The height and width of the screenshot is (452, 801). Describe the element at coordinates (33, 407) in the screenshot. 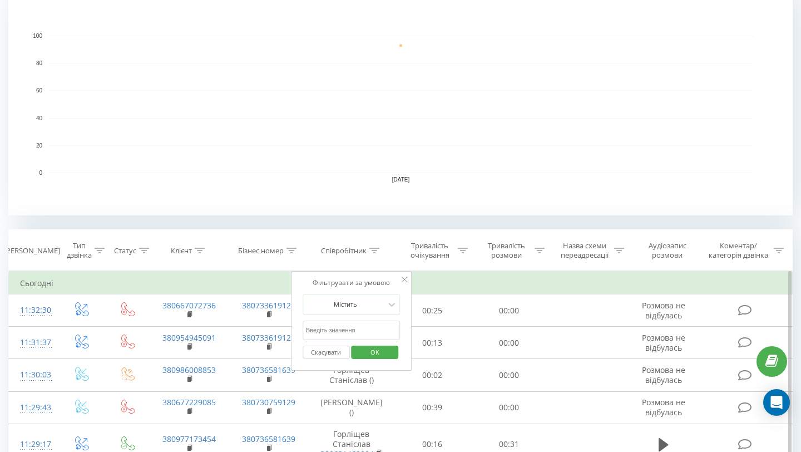

I see `div: 11:29:43` at that location.